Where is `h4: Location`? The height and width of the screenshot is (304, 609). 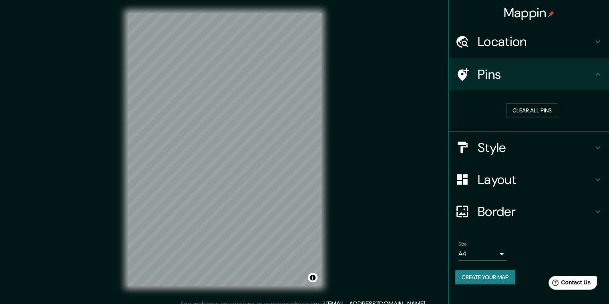
h4: Location is located at coordinates (535, 42).